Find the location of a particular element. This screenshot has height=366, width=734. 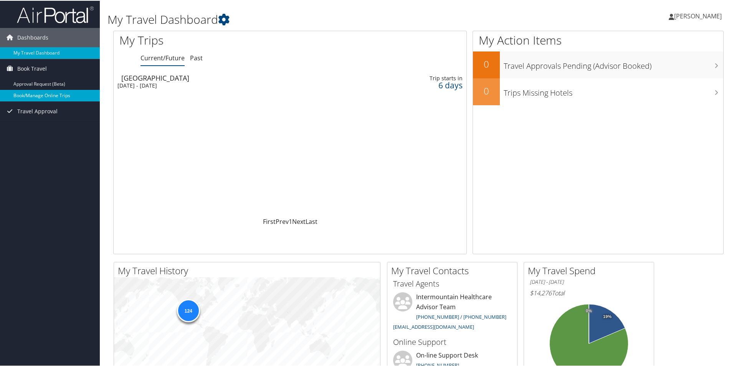

a: 1 is located at coordinates (290, 221).